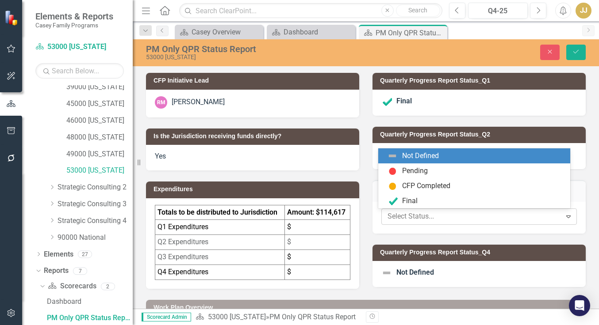  I want to click on div: Pending, so click(415, 171).